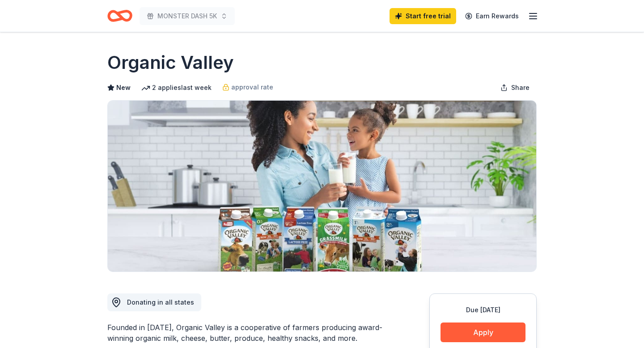 This screenshot has height=348, width=644. Describe the element at coordinates (176, 87) in the screenshot. I see `div: 2 applies last week` at that location.